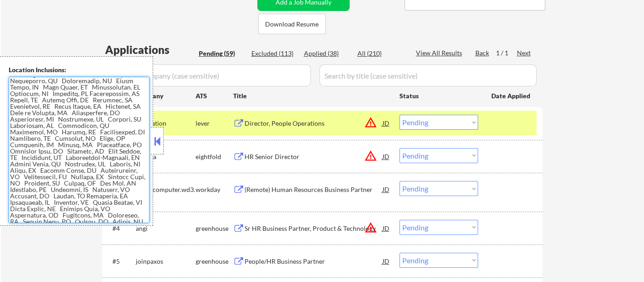  Describe the element at coordinates (507, 53) in the screenshot. I see `div: 1 / 1` at that location.